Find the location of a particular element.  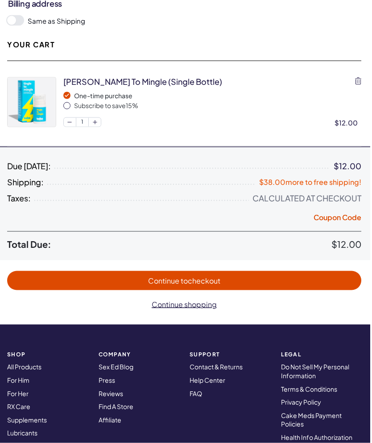

a: Supplements is located at coordinates (27, 420).